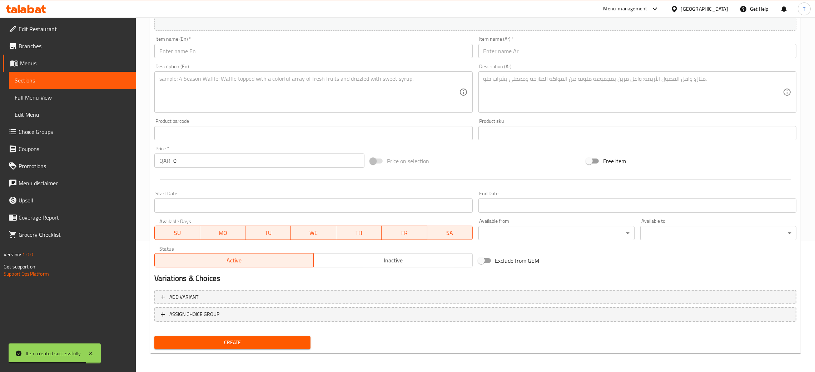  Describe the element at coordinates (393, 261) in the screenshot. I see `button: Inactive` at that location.